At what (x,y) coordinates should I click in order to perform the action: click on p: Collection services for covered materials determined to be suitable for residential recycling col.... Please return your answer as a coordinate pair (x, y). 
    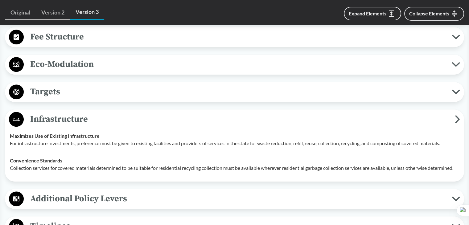
    Looking at the image, I should click on (234, 168).